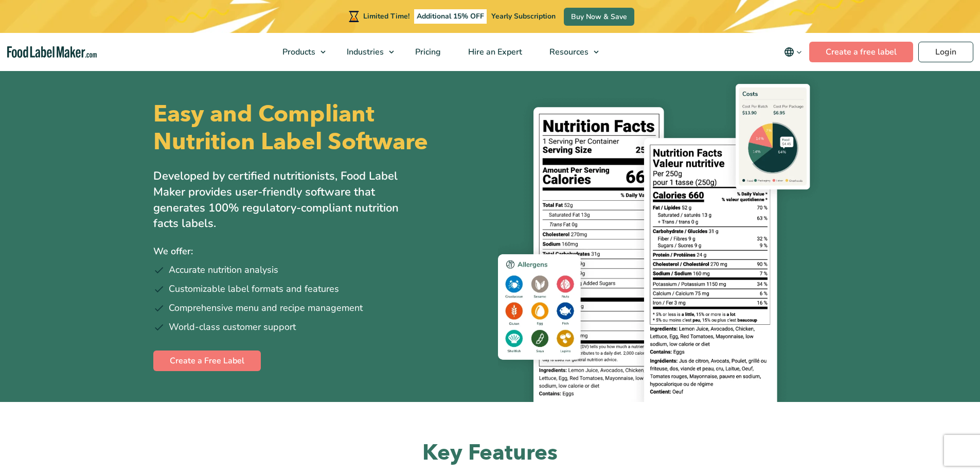 Image resolution: width=980 pixels, height=473 pixels. What do you see at coordinates (224, 270) in the screenshot?
I see `span: Accurate nutrition analysis` at bounding box center [224, 270].